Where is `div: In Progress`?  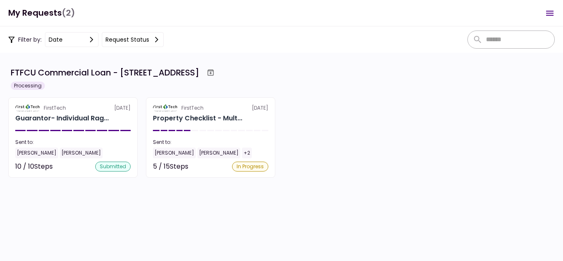
div: In Progress is located at coordinates (250, 167).